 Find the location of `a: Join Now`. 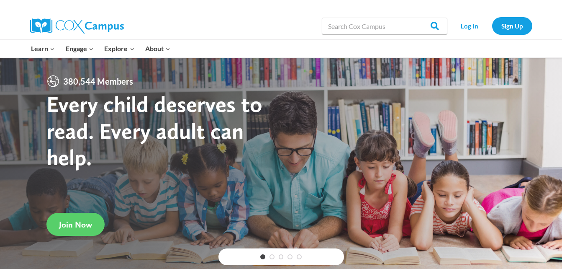

a: Join Now is located at coordinates (75, 224).